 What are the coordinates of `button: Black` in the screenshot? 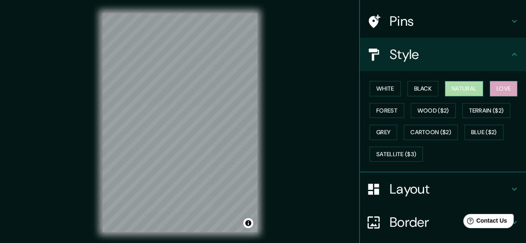 It's located at (423, 89).